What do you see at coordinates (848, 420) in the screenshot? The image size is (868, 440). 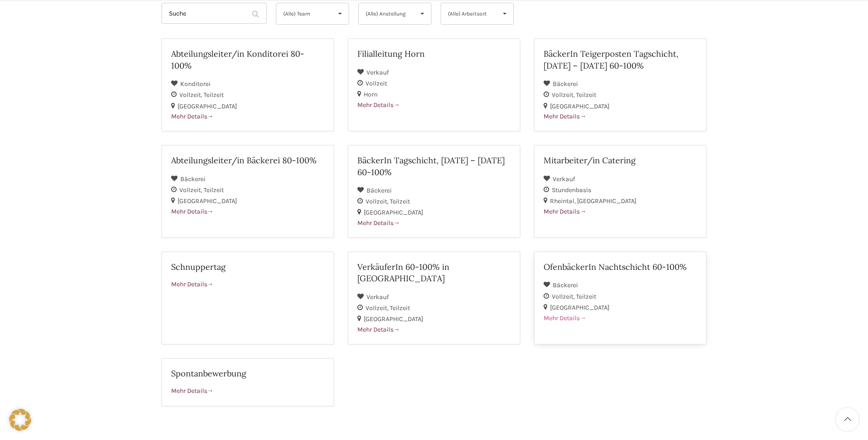 I see `a: Scroll to top button` at bounding box center [848, 420].